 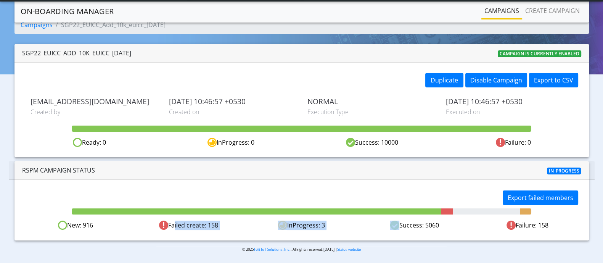 What do you see at coordinates (349, 249) in the screenshot?
I see `a: Status website` at bounding box center [349, 249].